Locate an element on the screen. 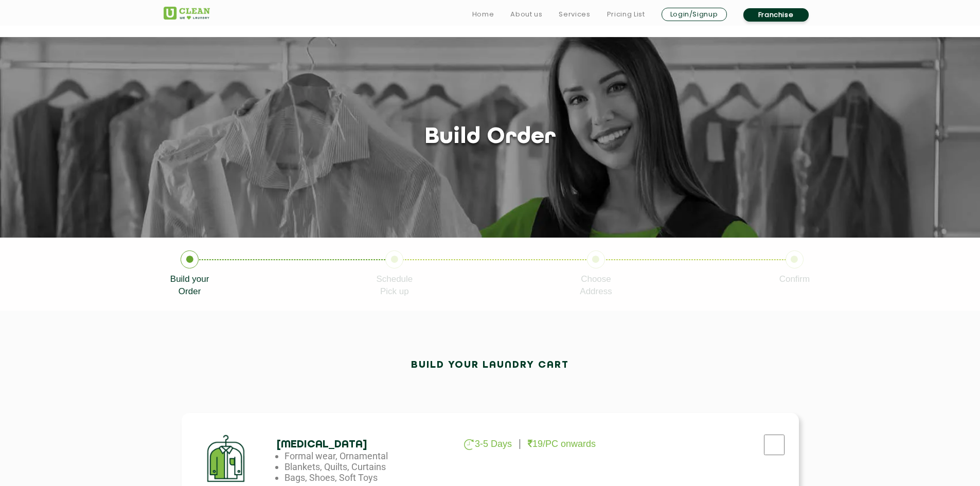 Image resolution: width=980 pixels, height=486 pixels. p: Build your Order is located at coordinates (190, 285).